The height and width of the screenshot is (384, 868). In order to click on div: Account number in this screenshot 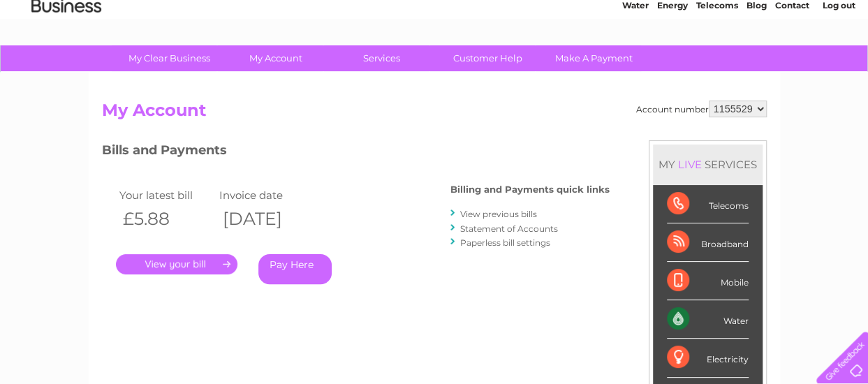, I will do `click(701, 109)`.